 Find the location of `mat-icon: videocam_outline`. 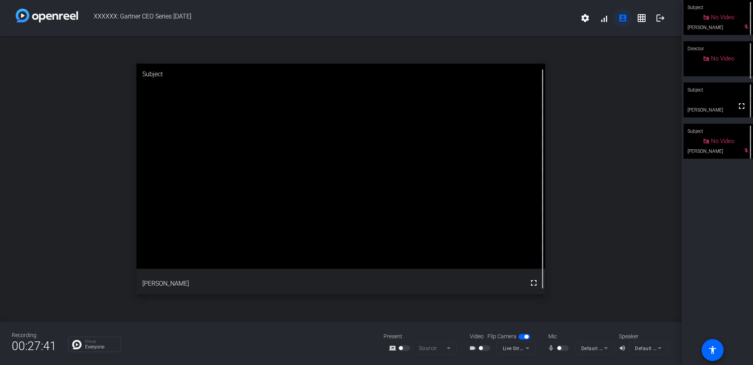

mat-icon: videocam_outline is located at coordinates (474, 348).